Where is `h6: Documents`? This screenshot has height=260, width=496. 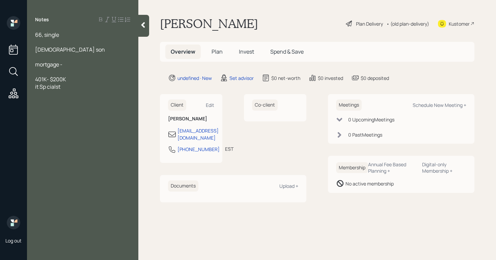
h6: Documents is located at coordinates (183, 186).